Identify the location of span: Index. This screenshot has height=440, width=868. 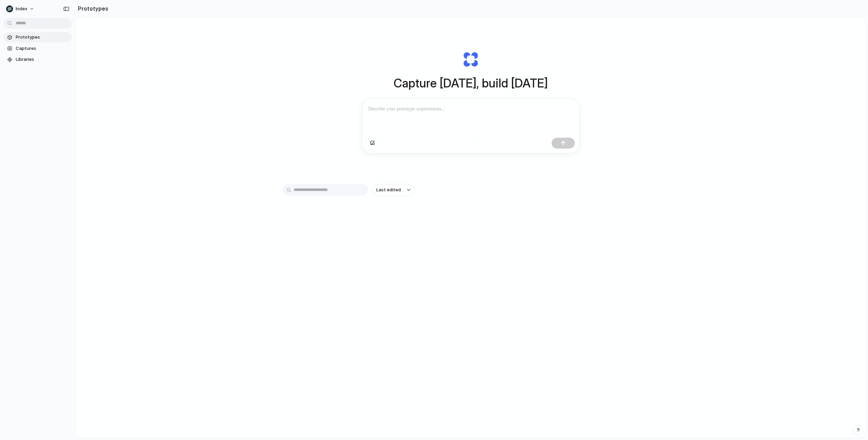
(22, 9).